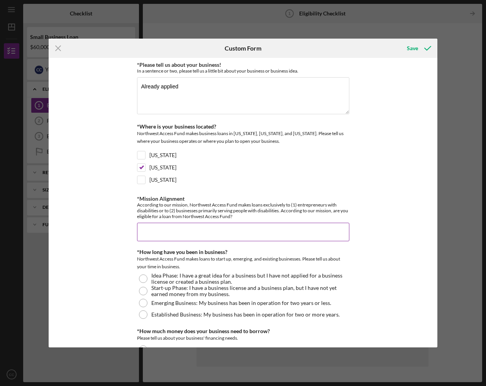 This screenshot has height=386, width=486. I want to click on div: *Where is your business located?, so click(243, 127).